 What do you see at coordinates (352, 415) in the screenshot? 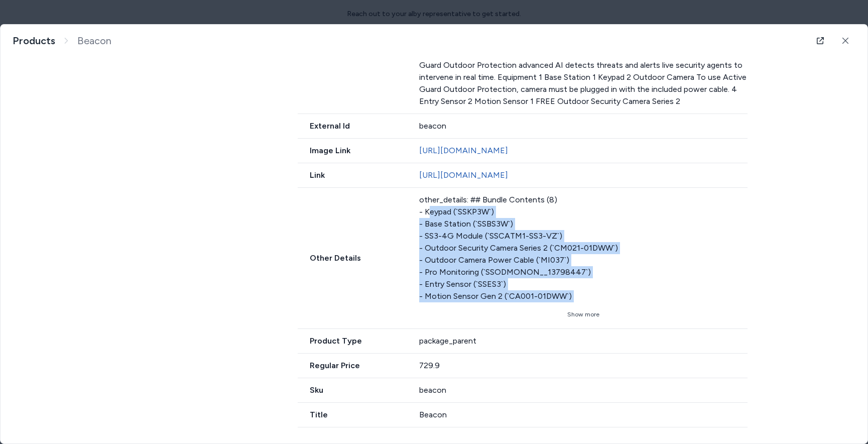
I see `span: Title` at bounding box center [352, 415].